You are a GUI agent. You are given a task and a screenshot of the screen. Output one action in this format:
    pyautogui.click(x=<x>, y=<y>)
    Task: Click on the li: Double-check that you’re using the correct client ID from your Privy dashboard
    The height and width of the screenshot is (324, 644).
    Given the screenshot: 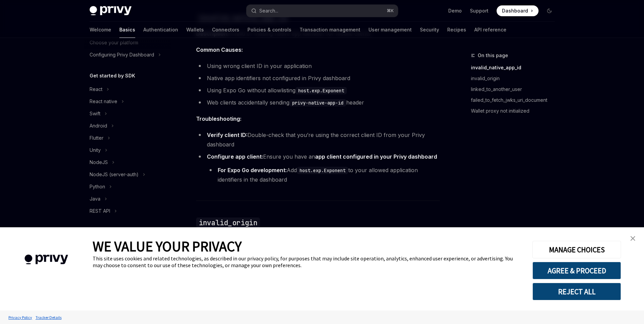 What is the action you would take?
    pyautogui.click(x=317, y=140)
    